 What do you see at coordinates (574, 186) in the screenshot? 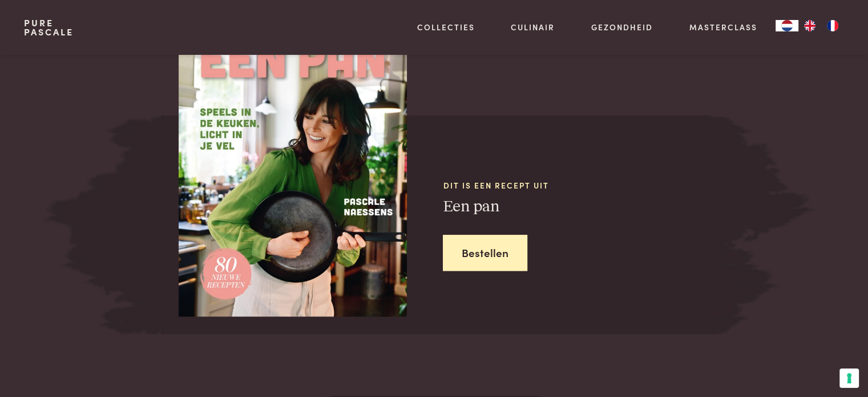
I see `span: Dit is een recept uit` at bounding box center [574, 186].